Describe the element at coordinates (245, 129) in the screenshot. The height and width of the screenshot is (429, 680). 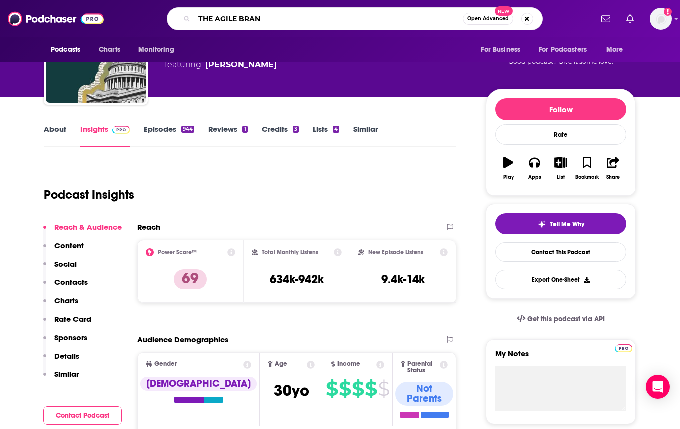
I see `div: 1` at that location.